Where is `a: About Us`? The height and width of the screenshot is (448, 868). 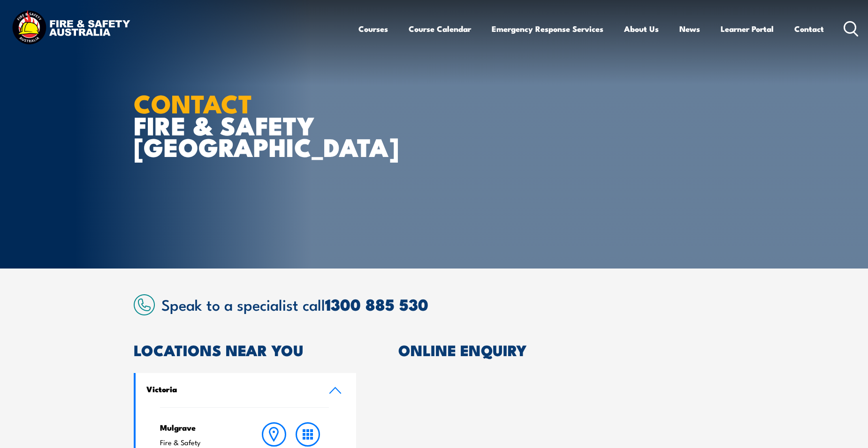
a: About Us is located at coordinates (642, 29).